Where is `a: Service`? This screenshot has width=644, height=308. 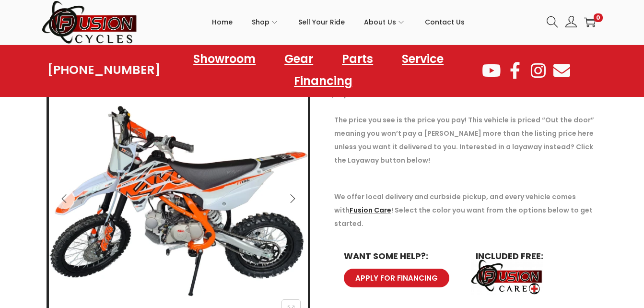 a: Service is located at coordinates (423, 59).